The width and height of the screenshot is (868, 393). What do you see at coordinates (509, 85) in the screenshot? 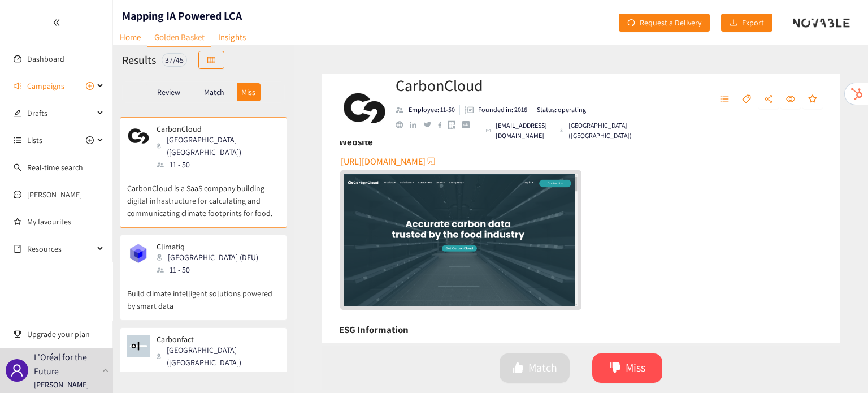
I see `h2: CarbonCloud` at bounding box center [509, 85].